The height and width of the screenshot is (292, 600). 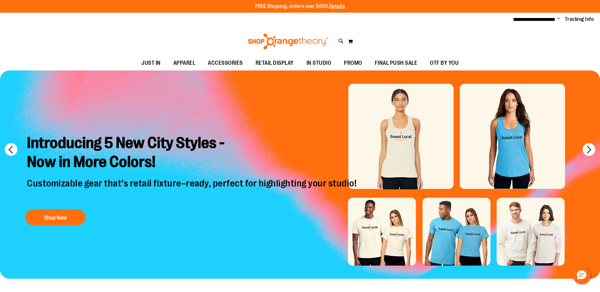 What do you see at coordinates (192, 190) in the screenshot?
I see `p: Customizable gear that’s retail fixture–ready, perfect for highlighting your studio!` at bounding box center [192, 190].